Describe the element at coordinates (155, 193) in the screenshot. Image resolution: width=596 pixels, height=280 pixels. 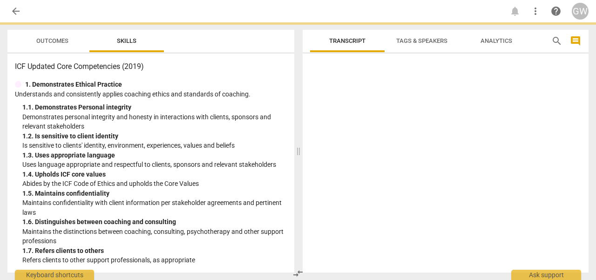
I see `div: 1. 5. Maintains confidentiality` at that location.